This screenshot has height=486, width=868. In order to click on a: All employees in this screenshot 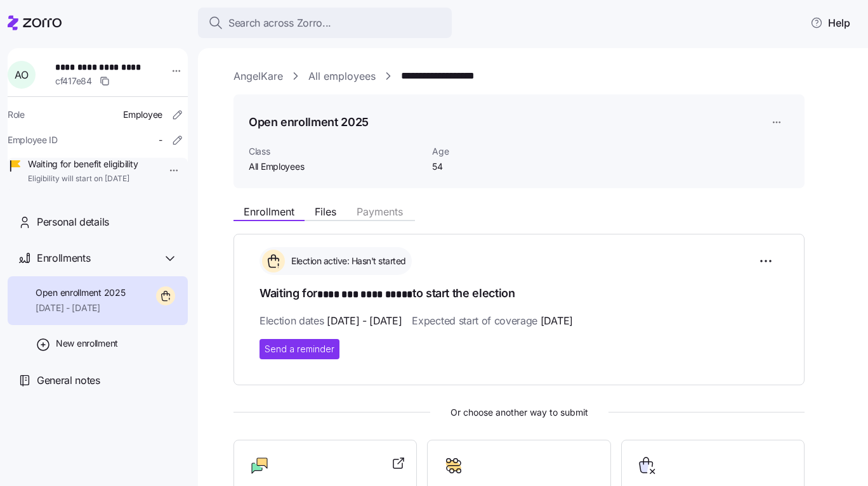, I will do `click(342, 76)`.